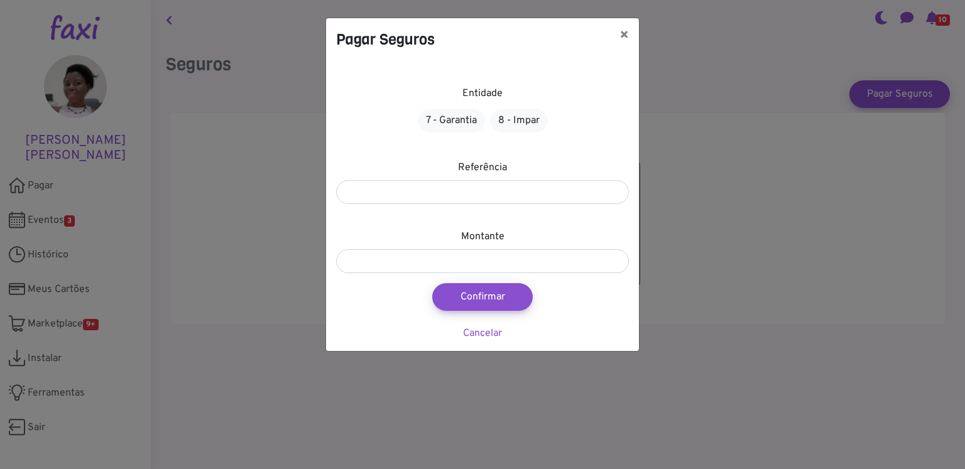 This screenshot has height=469, width=965. Describe the element at coordinates (483, 297) in the screenshot. I see `button: Confirmar` at that location.